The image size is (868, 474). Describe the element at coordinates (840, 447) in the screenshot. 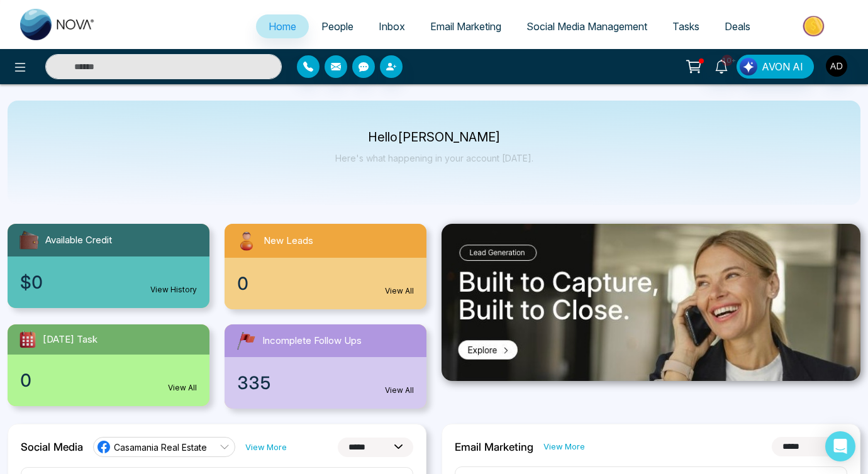

I see `div: Open Intercom Messenger` at that location.